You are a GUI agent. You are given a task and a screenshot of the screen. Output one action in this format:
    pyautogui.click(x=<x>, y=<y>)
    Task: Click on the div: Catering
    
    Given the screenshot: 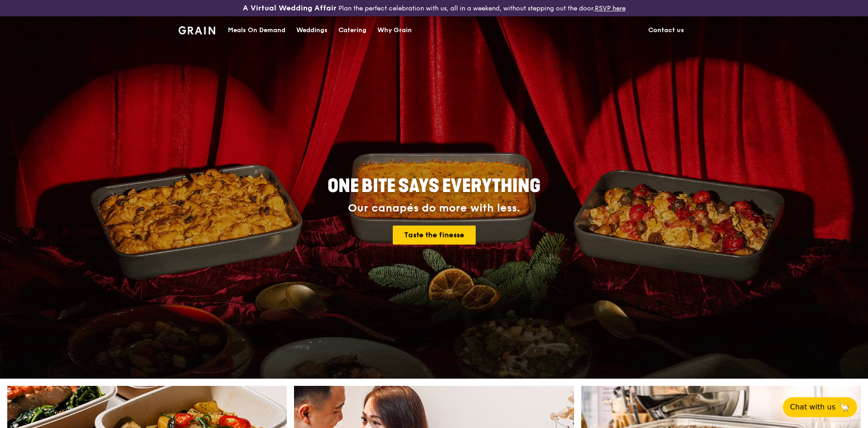 What is the action you would take?
    pyautogui.click(x=353, y=31)
    